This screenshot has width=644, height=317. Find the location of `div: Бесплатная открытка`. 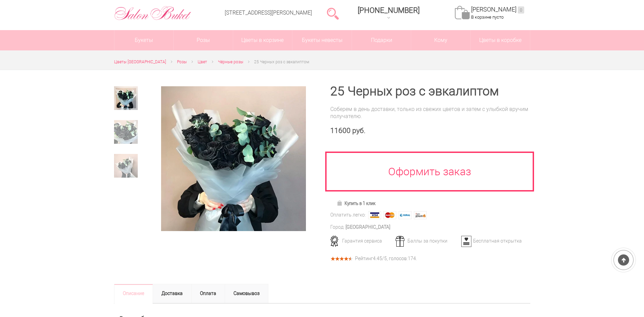

div: Бесплатная открытка is located at coordinates (492, 241).